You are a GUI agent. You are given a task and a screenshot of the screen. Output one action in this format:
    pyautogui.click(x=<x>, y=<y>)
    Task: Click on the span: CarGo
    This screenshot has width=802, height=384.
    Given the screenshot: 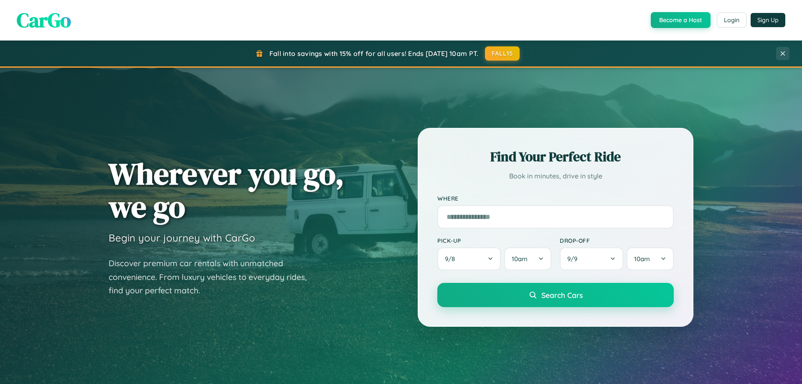 What is the action you would take?
    pyautogui.click(x=44, y=20)
    